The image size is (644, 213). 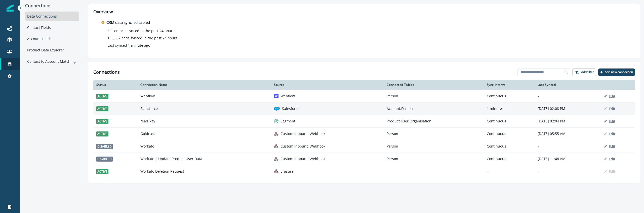 What do you see at coordinates (129, 45) in the screenshot?
I see `p: Last synced 1 minute ago` at bounding box center [129, 45].